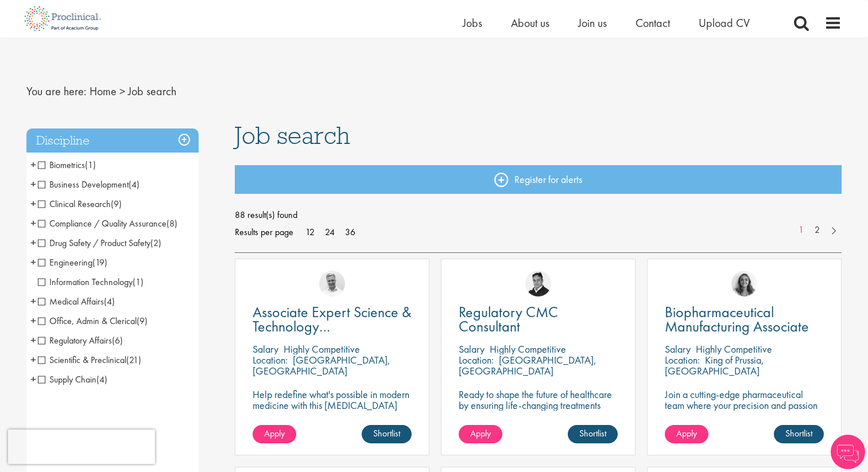 The height and width of the screenshot is (472, 868). Describe the element at coordinates (800, 230) in the screenshot. I see `a: 1` at that location.